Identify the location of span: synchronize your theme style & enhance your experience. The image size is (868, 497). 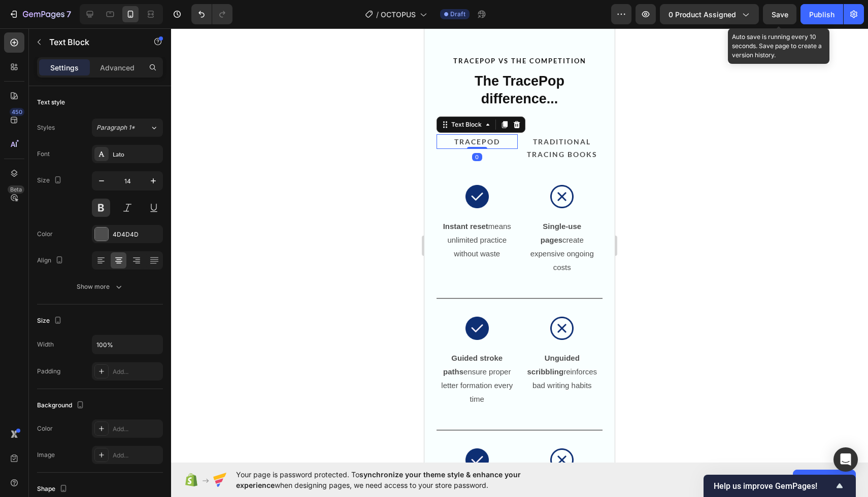
(378, 480).